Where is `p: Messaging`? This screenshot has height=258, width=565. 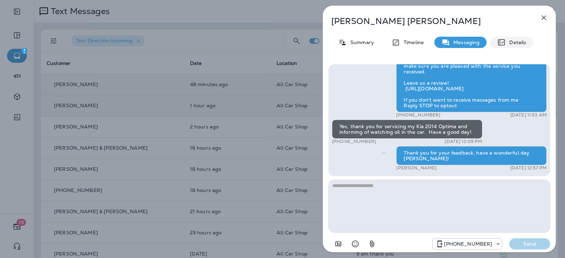 p: Messaging is located at coordinates (464, 42).